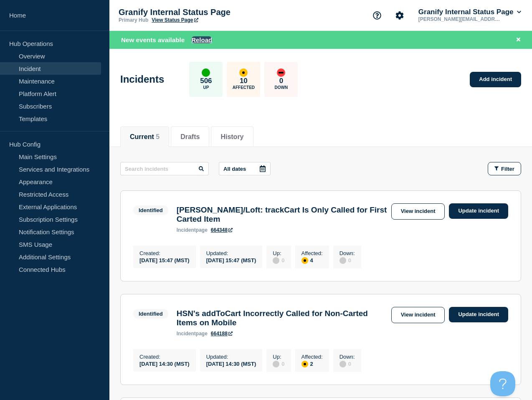 The image size is (532, 400). Describe the element at coordinates (157, 137) in the screenshot. I see `span: 5` at that location.